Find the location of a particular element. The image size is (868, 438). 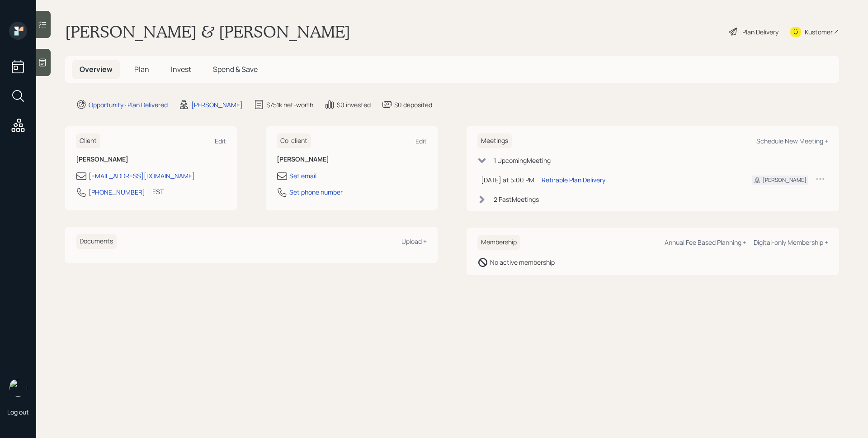

h6: Co-client is located at coordinates (294, 141).